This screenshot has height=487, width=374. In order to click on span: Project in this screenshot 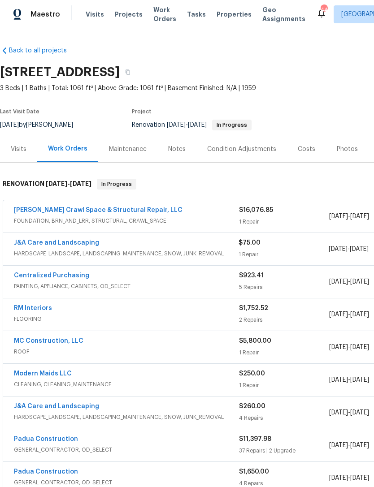, I will do `click(142, 112)`.